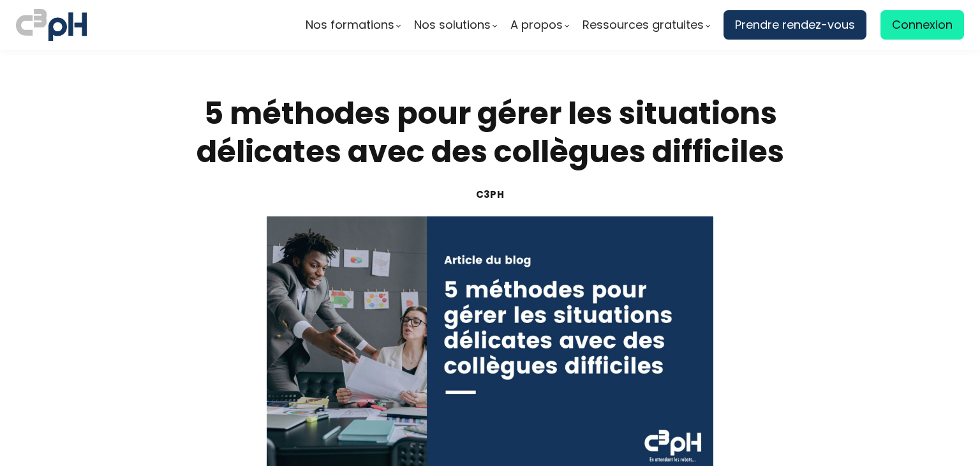 This screenshot has height=466, width=980. I want to click on span: Ressources gratuites, so click(643, 25).